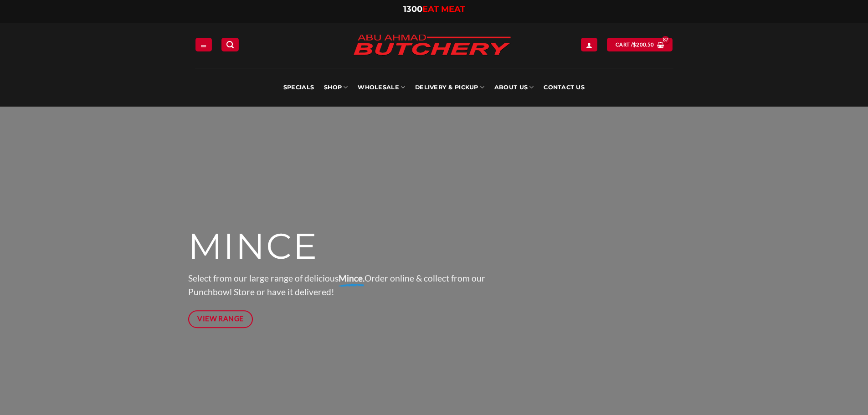 This screenshot has height=415, width=868. Describe the element at coordinates (434, 9) in the screenshot. I see `a: 1300EAT MEAT` at that location.